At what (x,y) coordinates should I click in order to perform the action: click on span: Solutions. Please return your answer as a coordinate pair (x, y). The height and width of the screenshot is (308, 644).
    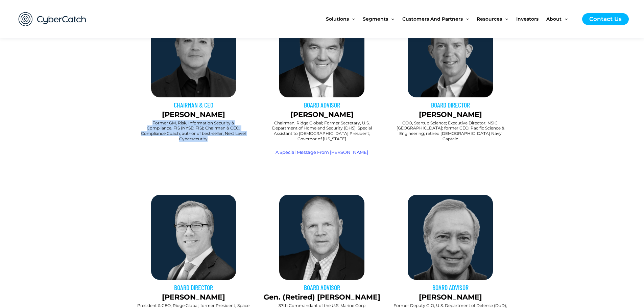
    Looking at the image, I should click on (338, 19).